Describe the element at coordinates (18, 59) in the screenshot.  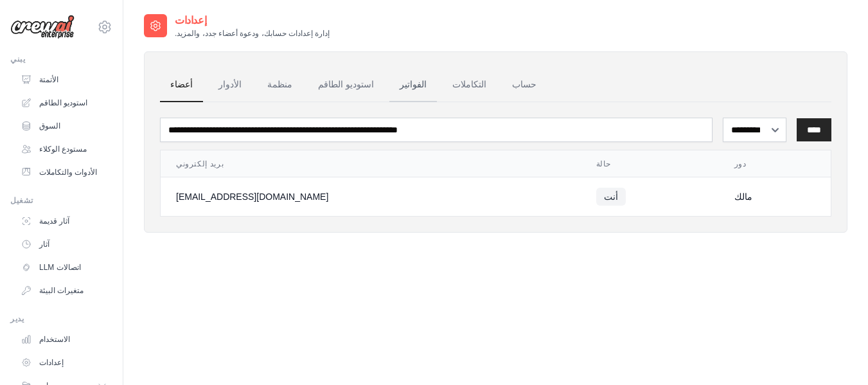
I see `font: يبني` at that location.